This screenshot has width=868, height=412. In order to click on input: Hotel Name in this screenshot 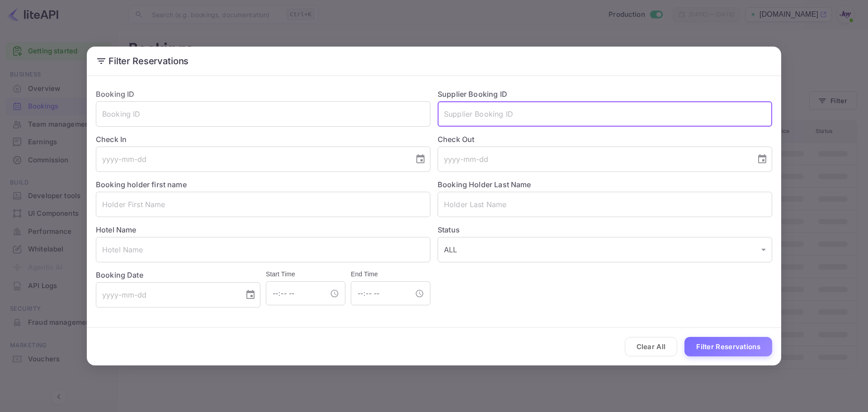, I will do `click(263, 250)`.